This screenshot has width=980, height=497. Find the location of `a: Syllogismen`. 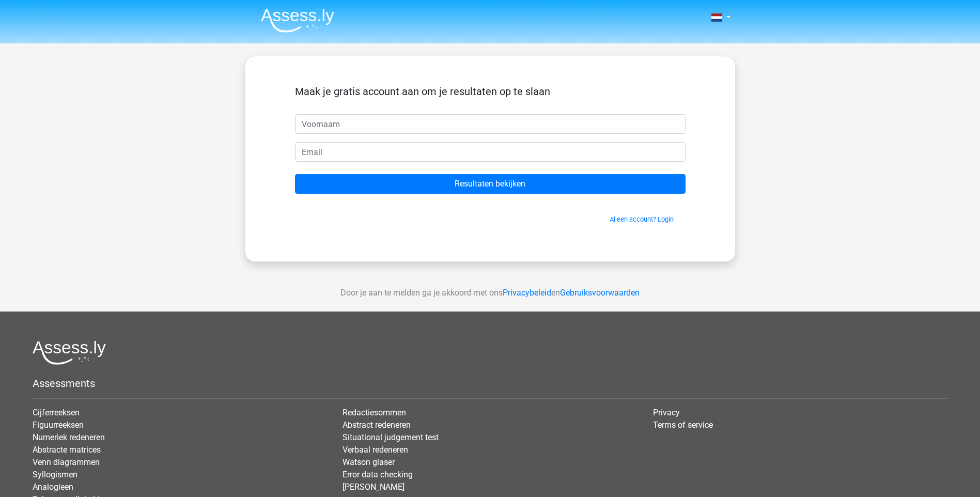

a: Syllogismen is located at coordinates (55, 474).